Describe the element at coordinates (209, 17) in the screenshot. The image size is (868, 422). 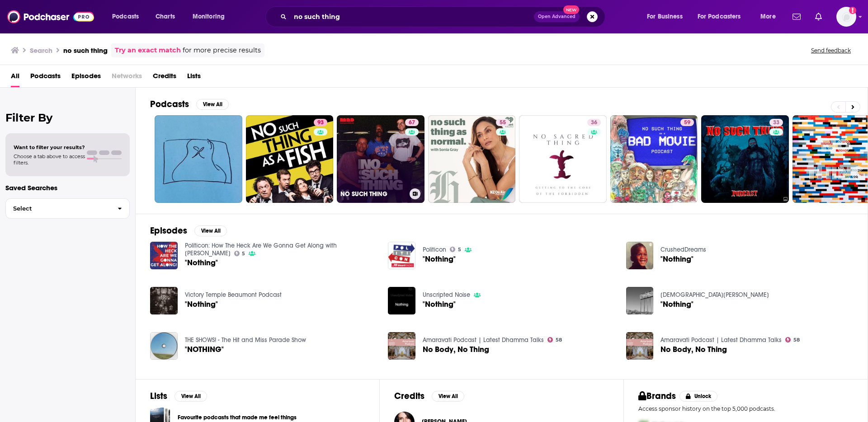
I see `span: Monitoring` at that location.